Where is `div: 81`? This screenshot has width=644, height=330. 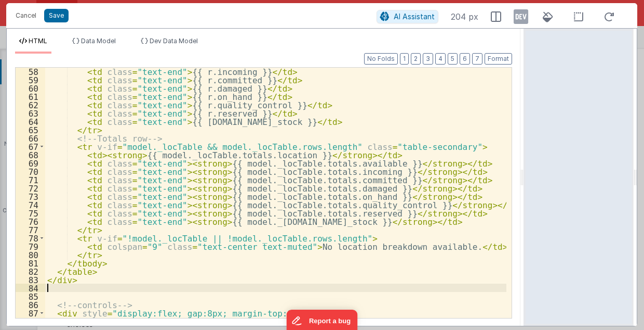 div: 81 is located at coordinates (30, 262).